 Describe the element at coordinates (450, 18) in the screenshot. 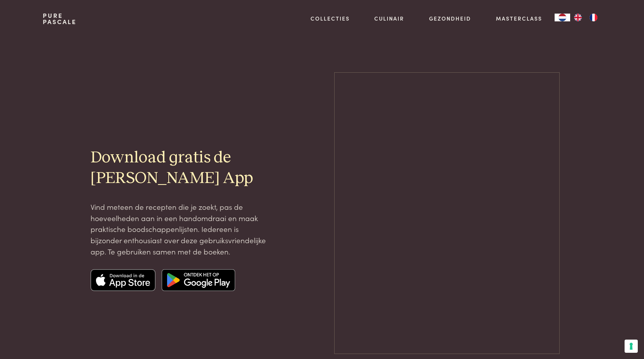

I see `a: Gezondheid` at that location.